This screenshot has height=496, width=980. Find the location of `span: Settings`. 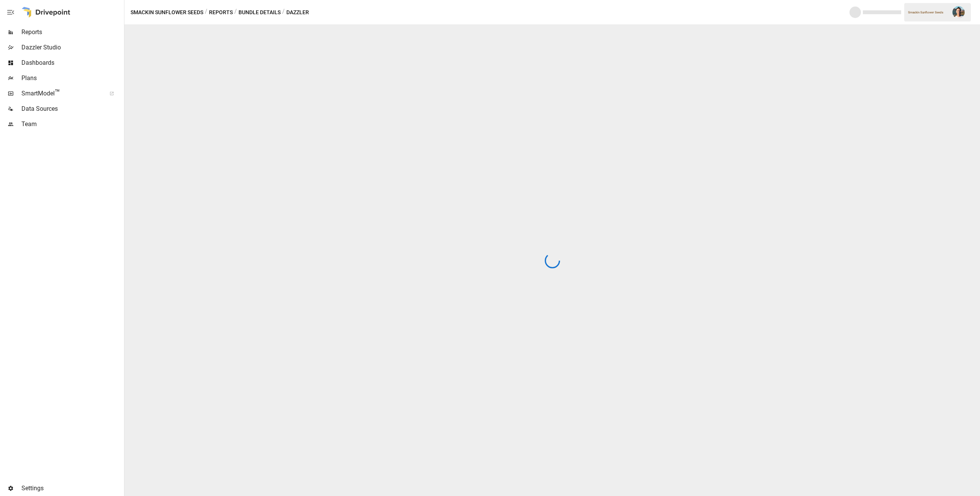

span: Settings is located at coordinates (72, 488).